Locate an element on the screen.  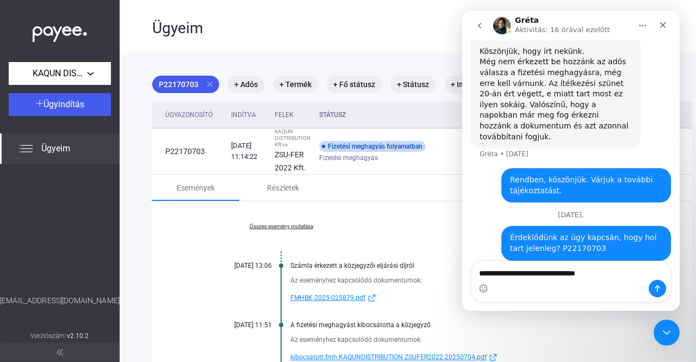
td: P22170703 is located at coordinates (189, 151).